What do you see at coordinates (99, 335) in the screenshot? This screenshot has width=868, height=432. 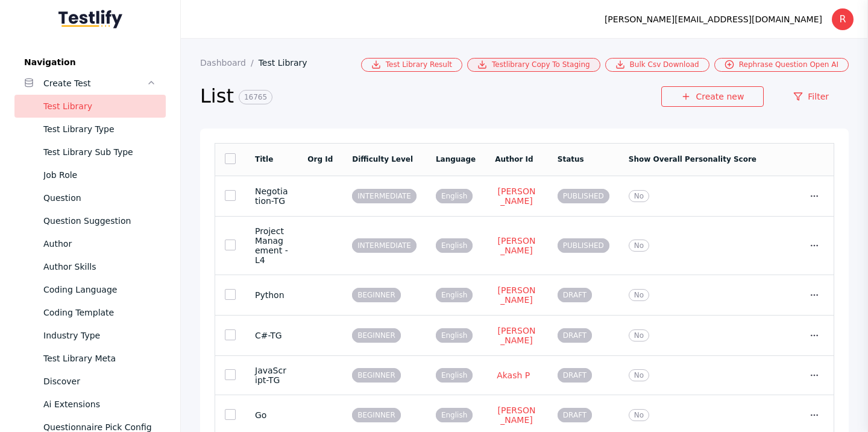 I see `div: Industry Type` at bounding box center [99, 335].